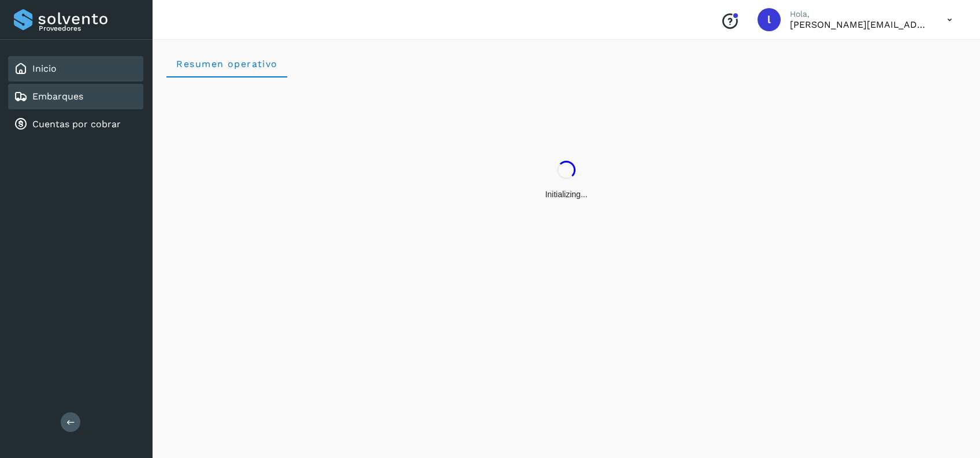 This screenshot has height=458, width=980. What do you see at coordinates (88, 28) in the screenshot?
I see `p: Proveedores` at bounding box center [88, 28].